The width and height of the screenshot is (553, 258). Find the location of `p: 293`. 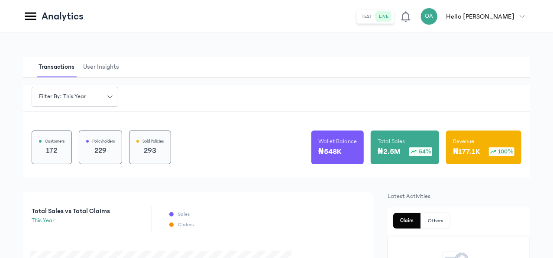

p: 293 is located at coordinates (150, 151).